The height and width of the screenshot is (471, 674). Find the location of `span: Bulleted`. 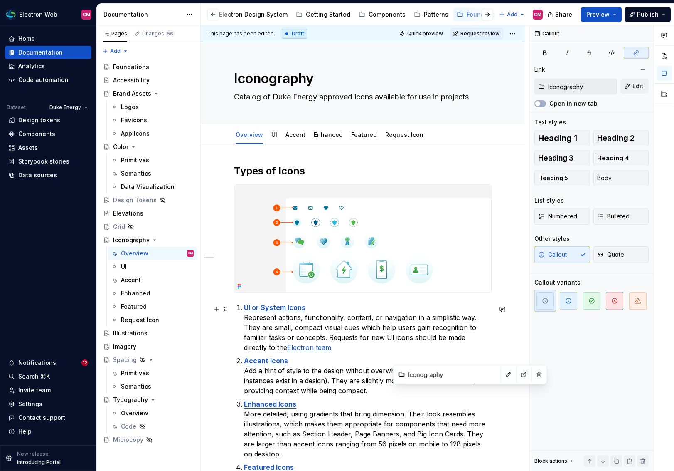

span: Bulleted is located at coordinates (614, 216).